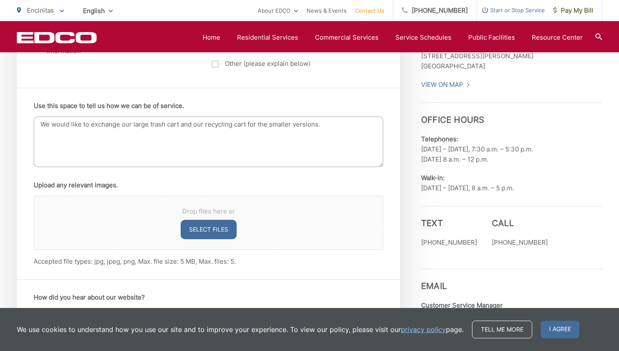  I want to click on b: Walk-in:, so click(433, 177).